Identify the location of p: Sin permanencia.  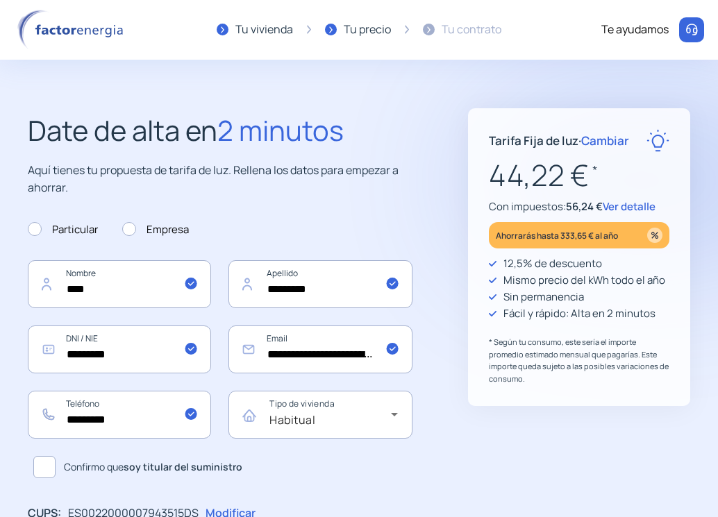
(544, 297).